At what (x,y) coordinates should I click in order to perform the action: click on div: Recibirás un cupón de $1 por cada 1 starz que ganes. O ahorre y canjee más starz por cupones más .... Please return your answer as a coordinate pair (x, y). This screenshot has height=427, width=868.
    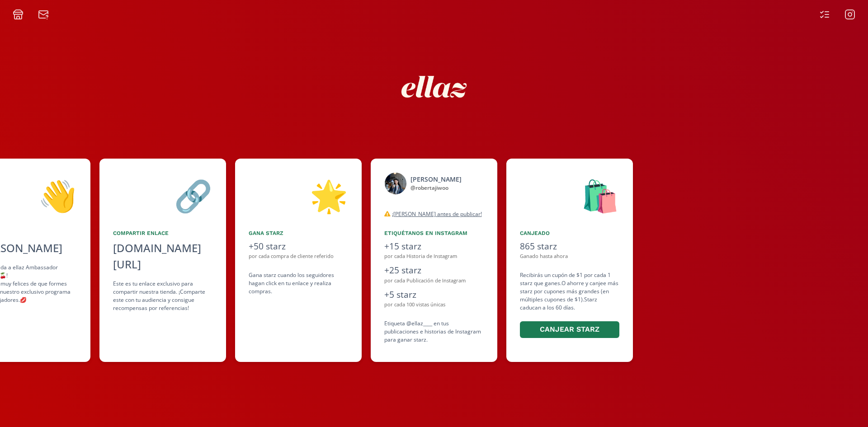
    Looking at the image, I should click on (569, 305).